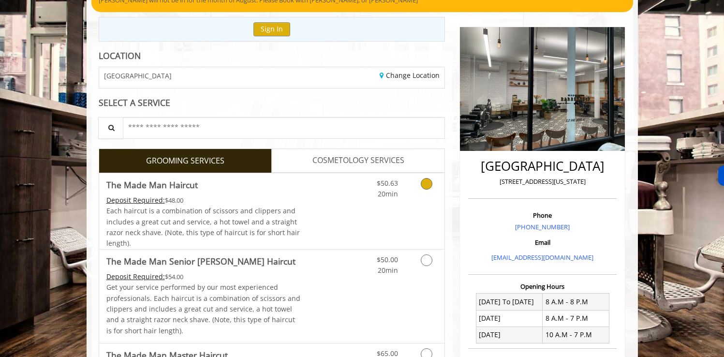  I want to click on b: LOCATION, so click(119, 56).